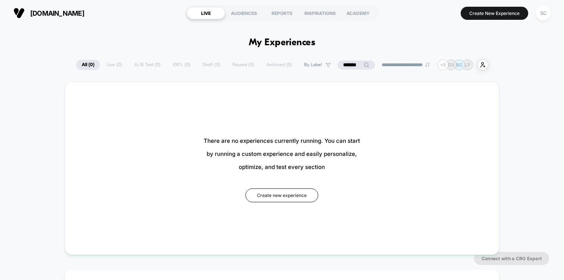 The height and width of the screenshot is (280, 564). What do you see at coordinates (495, 13) in the screenshot?
I see `button: Create New Experience` at bounding box center [495, 13].